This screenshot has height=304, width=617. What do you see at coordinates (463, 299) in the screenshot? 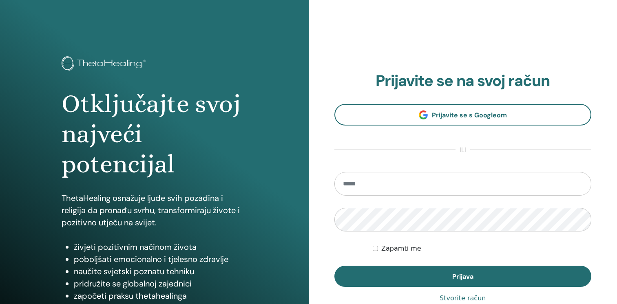
I see `a: Stvorite račun` at bounding box center [463, 299].